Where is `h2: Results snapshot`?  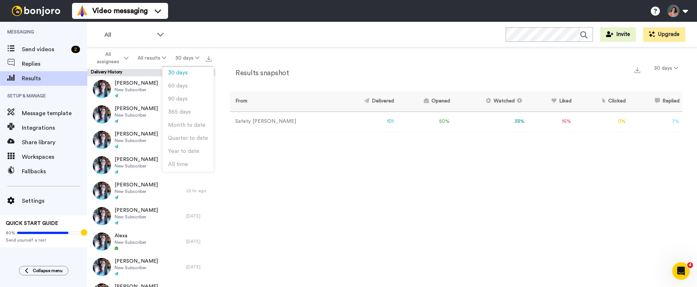 h2: Results snapshot is located at coordinates (259, 73).